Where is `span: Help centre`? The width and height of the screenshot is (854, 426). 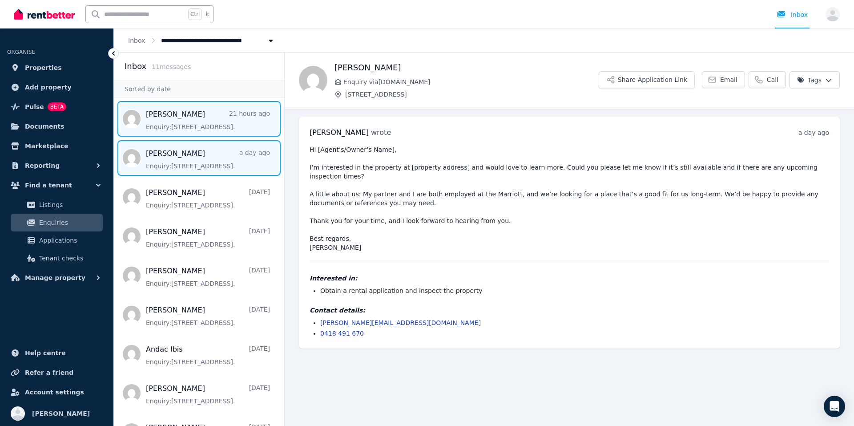 span: Help centre is located at coordinates (45, 353).